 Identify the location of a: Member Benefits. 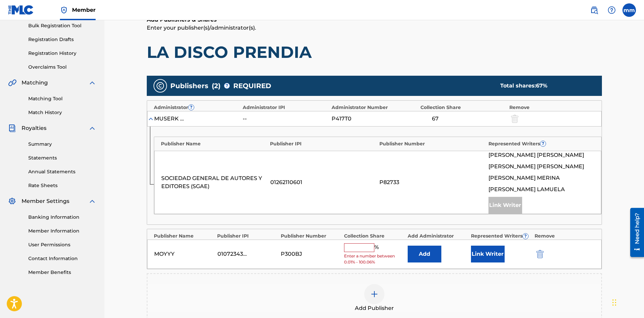
(62, 272).